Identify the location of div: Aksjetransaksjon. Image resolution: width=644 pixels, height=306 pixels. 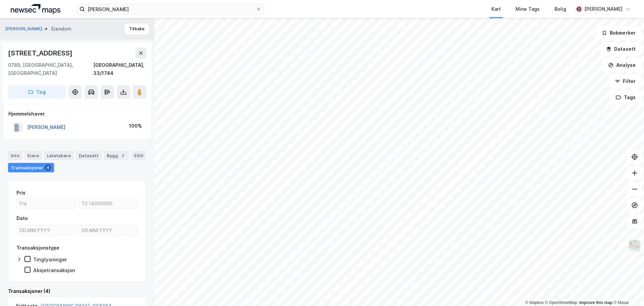
(54, 270).